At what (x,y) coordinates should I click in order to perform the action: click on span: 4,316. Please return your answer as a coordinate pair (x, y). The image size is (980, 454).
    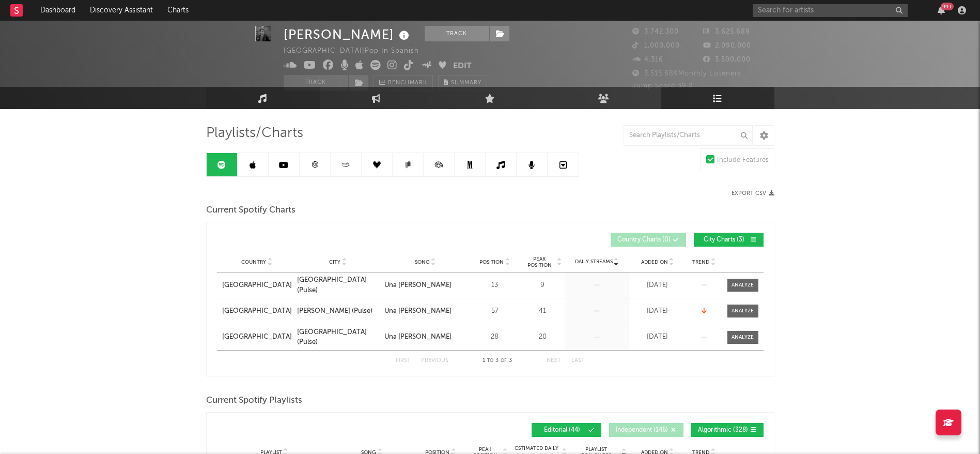
    Looking at the image, I should click on (648, 60).